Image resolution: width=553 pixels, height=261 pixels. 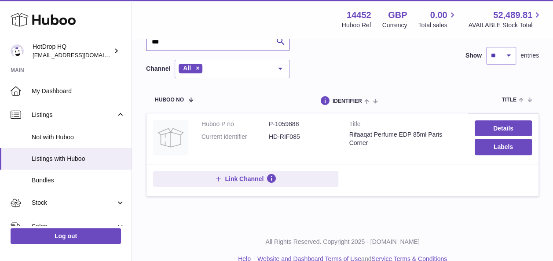 What do you see at coordinates (505, 25) in the screenshot?
I see `span: AVAILABLE Stock Total` at bounding box center [505, 25].